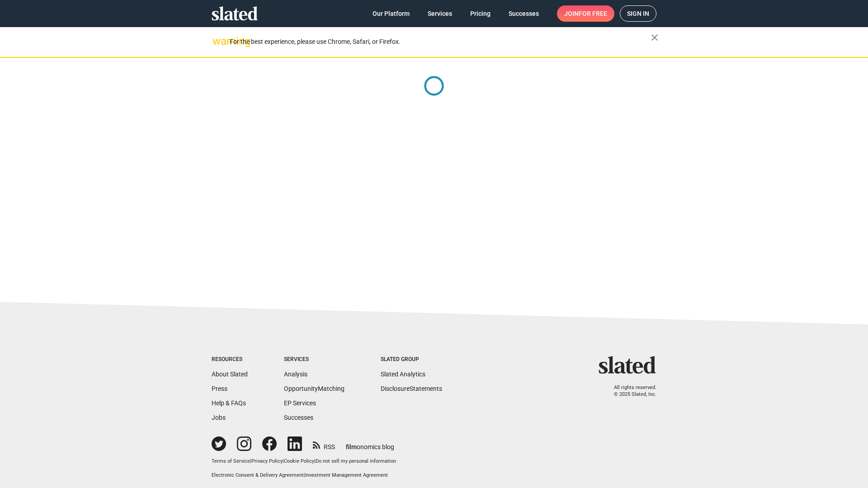  Describe the element at coordinates (218, 41) in the screenshot. I see `mat-icon: warning` at that location.